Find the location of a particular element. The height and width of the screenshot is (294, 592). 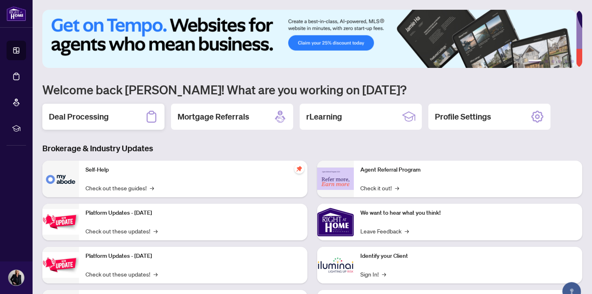

a: Sign In!→ is located at coordinates (373, 274).